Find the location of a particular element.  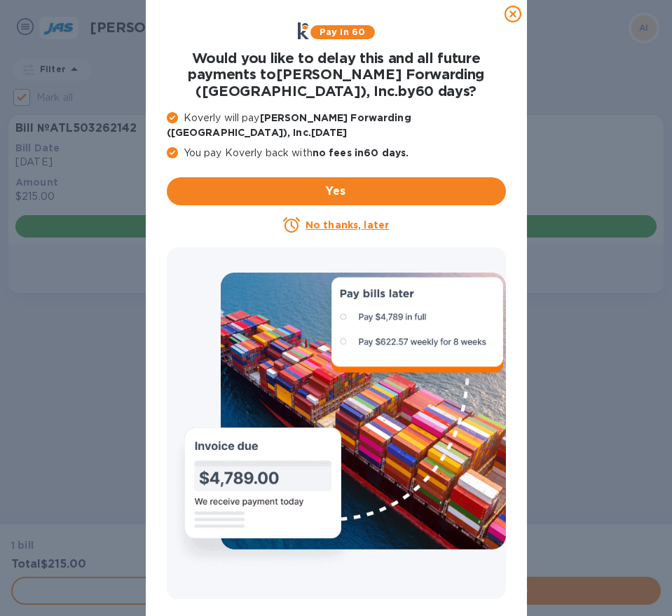

b: no fees in 60 days . is located at coordinates (360, 153).